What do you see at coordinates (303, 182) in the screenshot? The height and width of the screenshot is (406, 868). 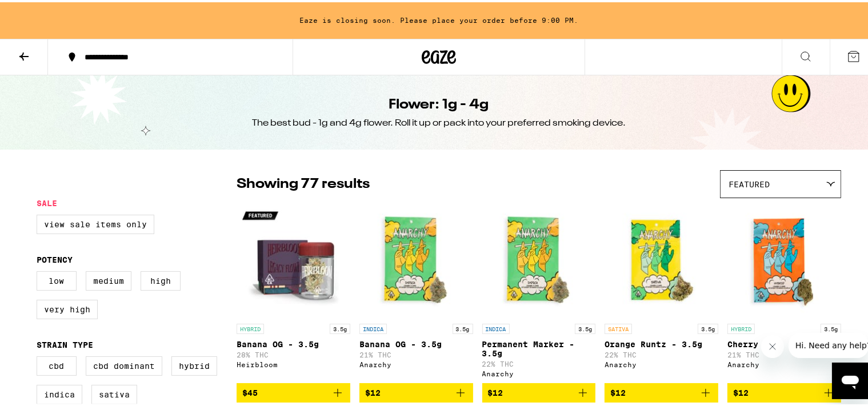 I see `p: Showing 77 results` at bounding box center [303, 182].